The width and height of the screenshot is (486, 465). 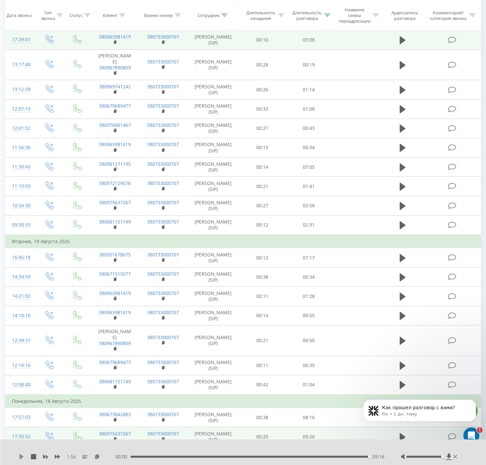 What do you see at coordinates (19, 15) in the screenshot?
I see `div: Дата звонка` at bounding box center [19, 15].